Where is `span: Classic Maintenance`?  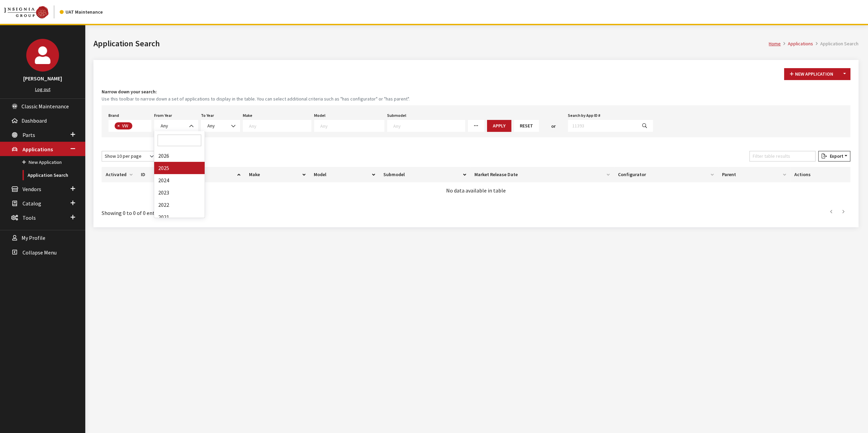 span: Classic Maintenance is located at coordinates (45, 106).